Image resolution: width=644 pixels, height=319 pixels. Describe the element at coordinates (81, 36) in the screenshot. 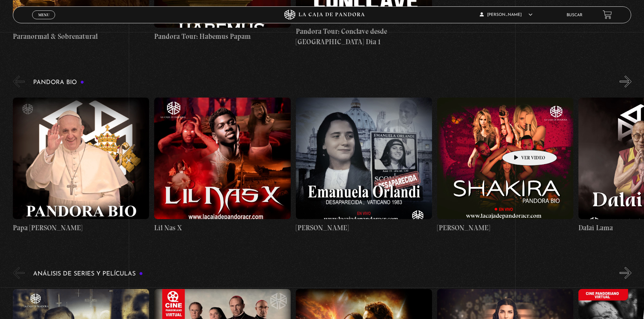

I see `h4: Paranormal & Sobrenatural` at that location.